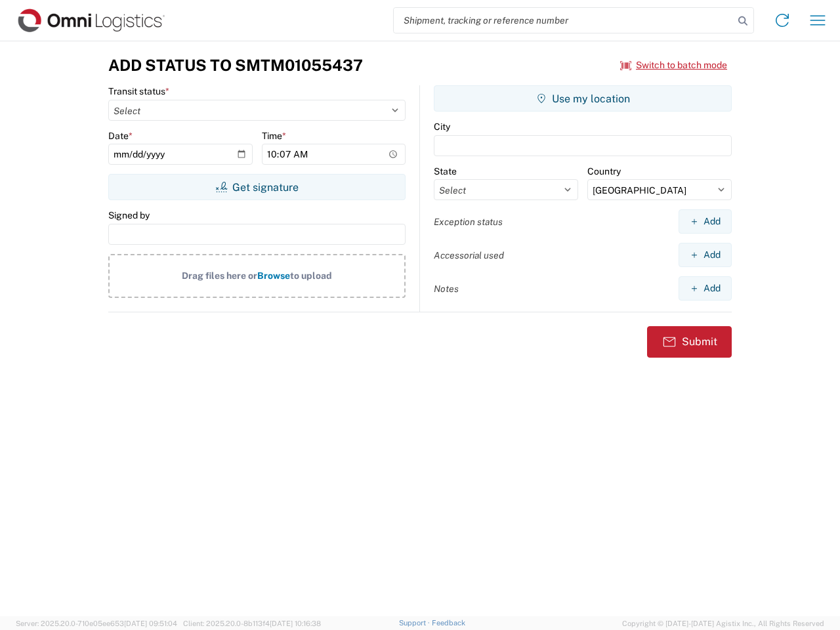 This screenshot has height=630, width=840. What do you see at coordinates (583, 99) in the screenshot?
I see `button: Use my location` at bounding box center [583, 99].